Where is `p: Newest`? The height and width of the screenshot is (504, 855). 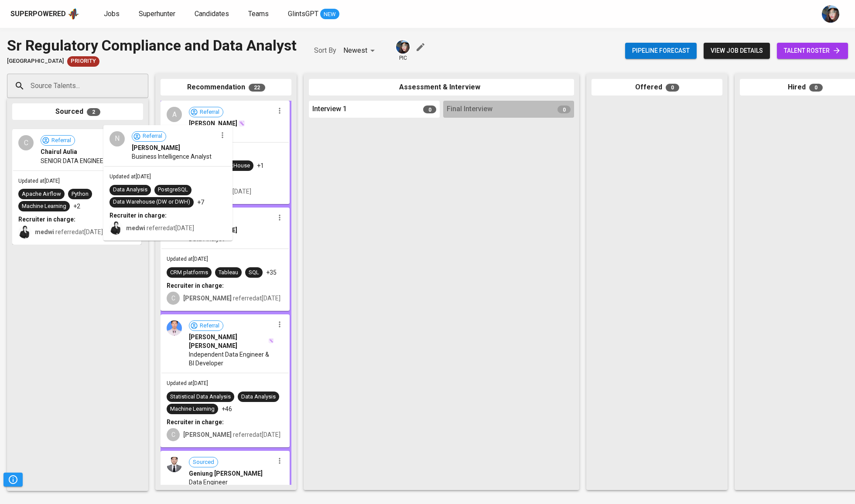 p: Newest is located at coordinates (355, 51).